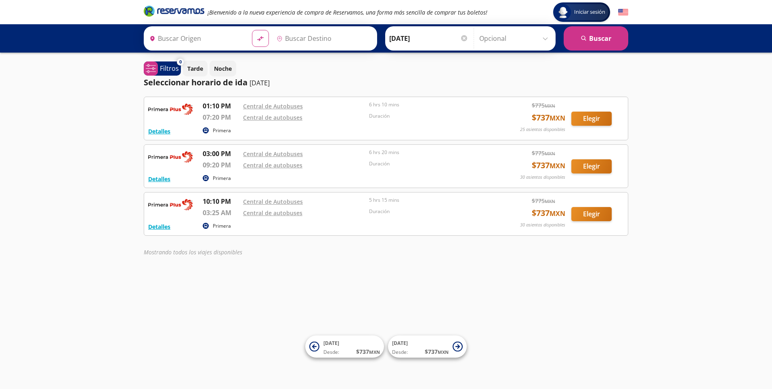 The image size is (772, 389). I want to click on p: 03:00 PM, so click(221, 154).